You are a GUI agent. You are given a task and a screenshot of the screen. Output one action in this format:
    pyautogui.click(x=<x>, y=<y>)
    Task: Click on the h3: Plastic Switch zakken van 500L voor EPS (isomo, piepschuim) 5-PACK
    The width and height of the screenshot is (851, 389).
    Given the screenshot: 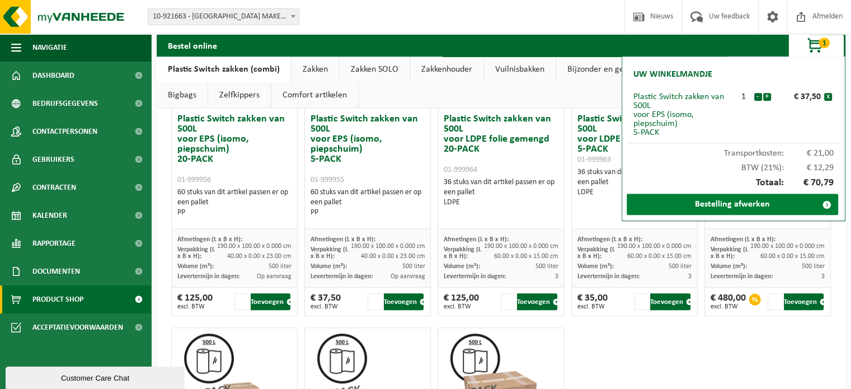 What is the action you would take?
    pyautogui.click(x=368, y=149)
    